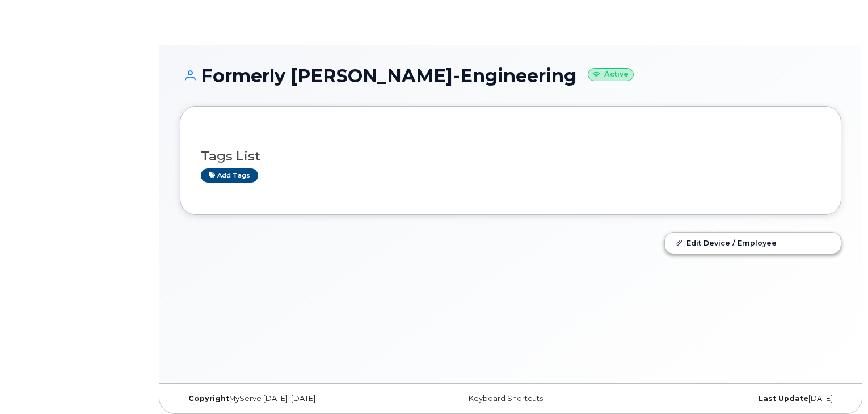 This screenshot has width=868, height=414. Describe the element at coordinates (510, 156) in the screenshot. I see `h3: Tags List` at that location.